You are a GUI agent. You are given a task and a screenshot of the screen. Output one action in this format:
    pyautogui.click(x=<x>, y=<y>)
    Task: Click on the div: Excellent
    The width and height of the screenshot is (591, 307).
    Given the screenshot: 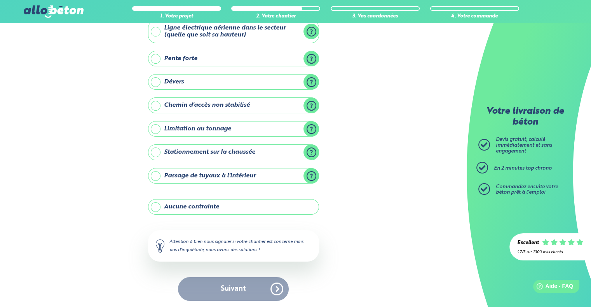 What is the action you would take?
    pyautogui.click(x=528, y=243)
    